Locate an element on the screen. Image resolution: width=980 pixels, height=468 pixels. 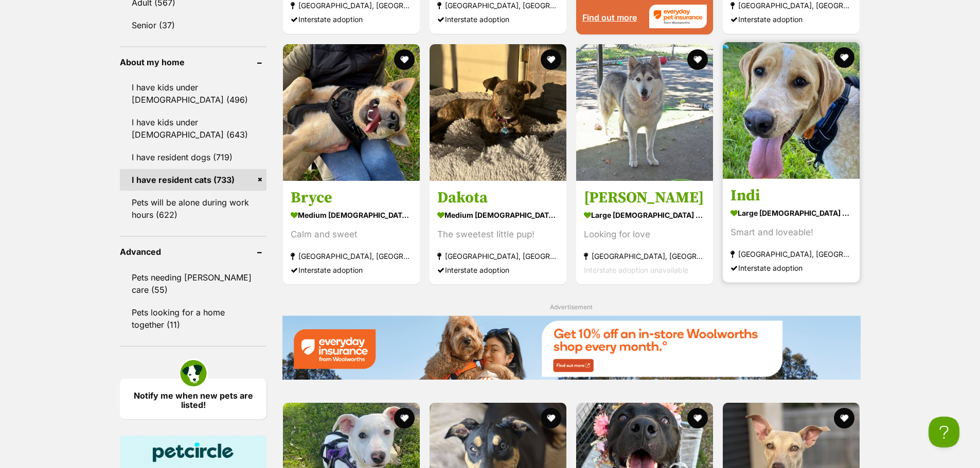
a: Pets will be alone during work hours (622) is located at coordinates (193, 209).